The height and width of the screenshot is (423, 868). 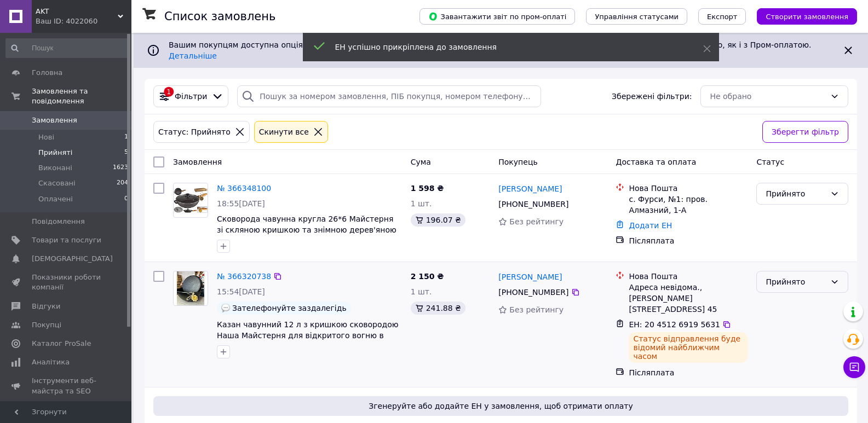 I want to click on span: Зберегти фільтр, so click(x=804, y=132).